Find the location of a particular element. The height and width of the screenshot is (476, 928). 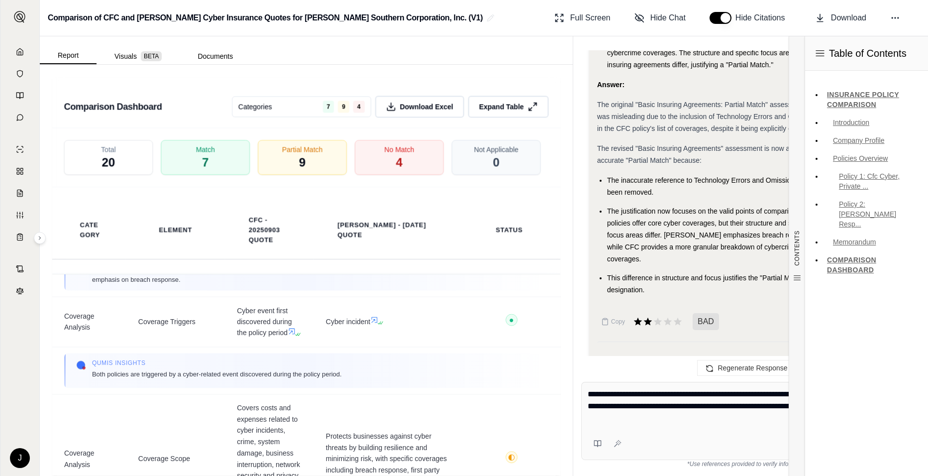

span: CONTENTS is located at coordinates (797, 248).